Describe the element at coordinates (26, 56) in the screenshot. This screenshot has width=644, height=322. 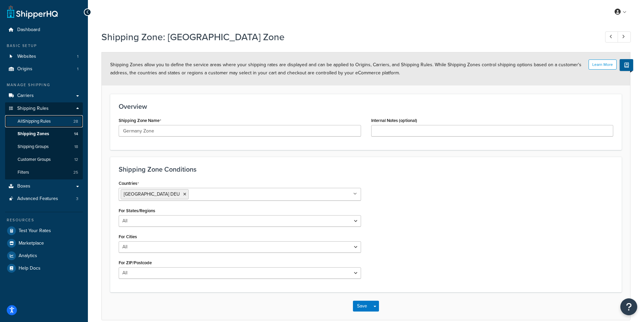
I see `span: Websites` at that location.